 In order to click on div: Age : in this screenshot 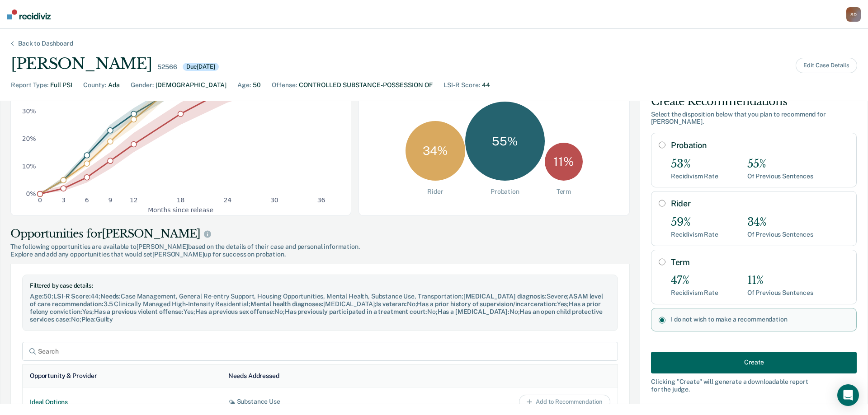, I will do `click(244, 85)`.